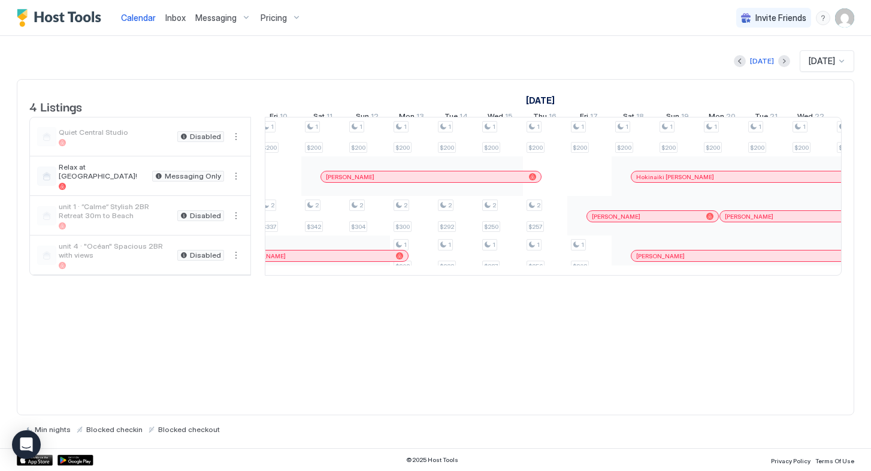 The height and width of the screenshot is (471, 871). What do you see at coordinates (56, 106) in the screenshot?
I see `span: 4 Listings` at bounding box center [56, 106].